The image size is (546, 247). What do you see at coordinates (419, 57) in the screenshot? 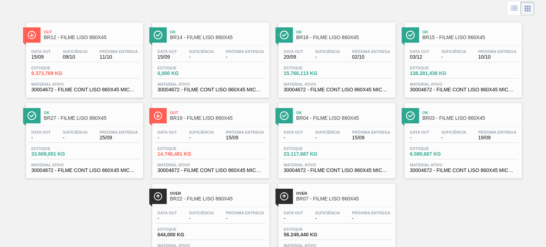
I see `span: 03/12` at bounding box center [419, 57].